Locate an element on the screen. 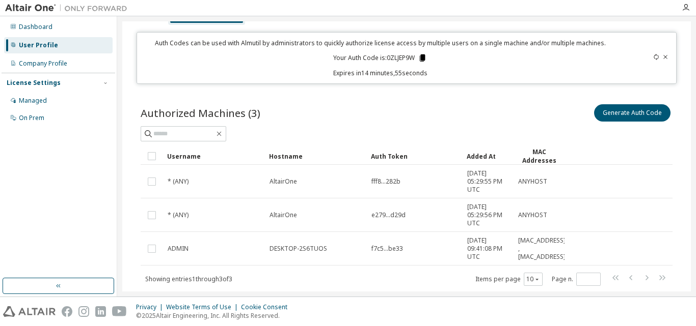 The height and width of the screenshot is (326, 696). span: Showing entries 1 through 3 of 3 is located at coordinates (188, 279).